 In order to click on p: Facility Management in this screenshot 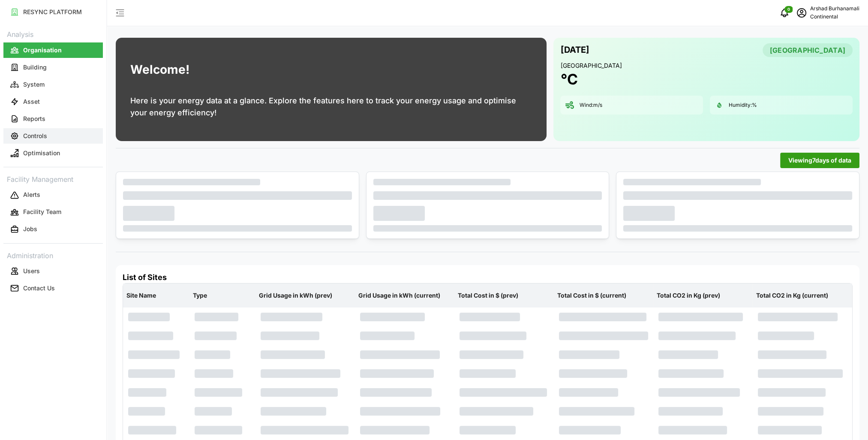, I will do `click(53, 179)`.